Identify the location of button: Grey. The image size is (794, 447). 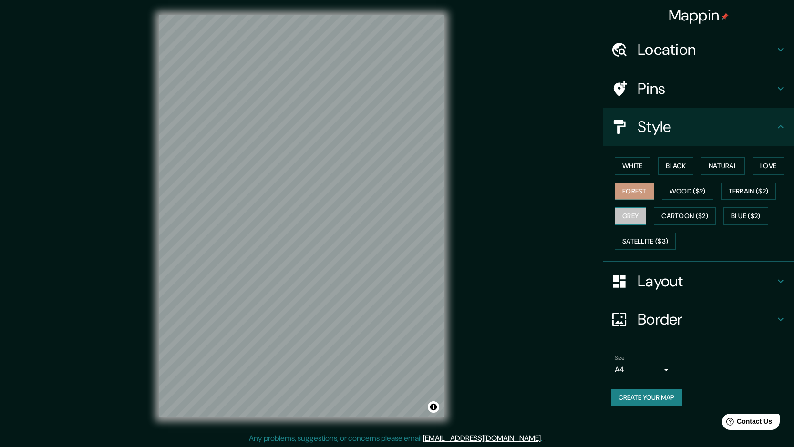
(631, 216).